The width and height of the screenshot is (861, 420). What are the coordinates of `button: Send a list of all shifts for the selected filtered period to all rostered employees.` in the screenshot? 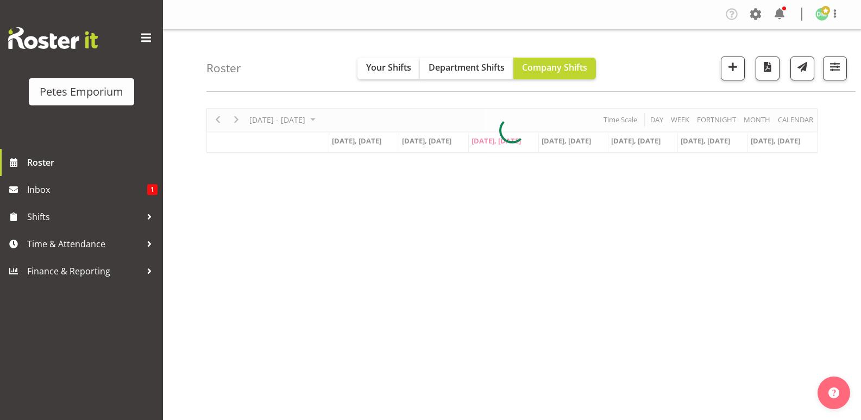 It's located at (802, 68).